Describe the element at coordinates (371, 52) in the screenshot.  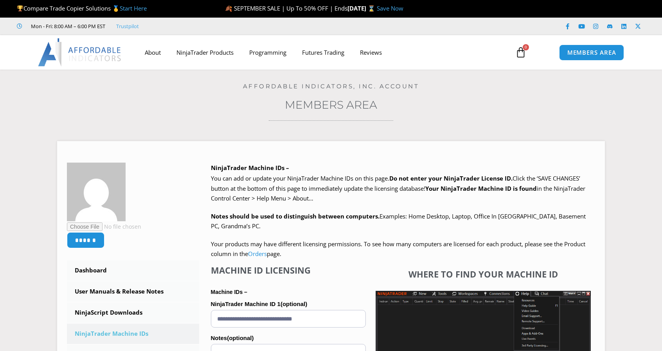
I see `a: Reviews` at that location.